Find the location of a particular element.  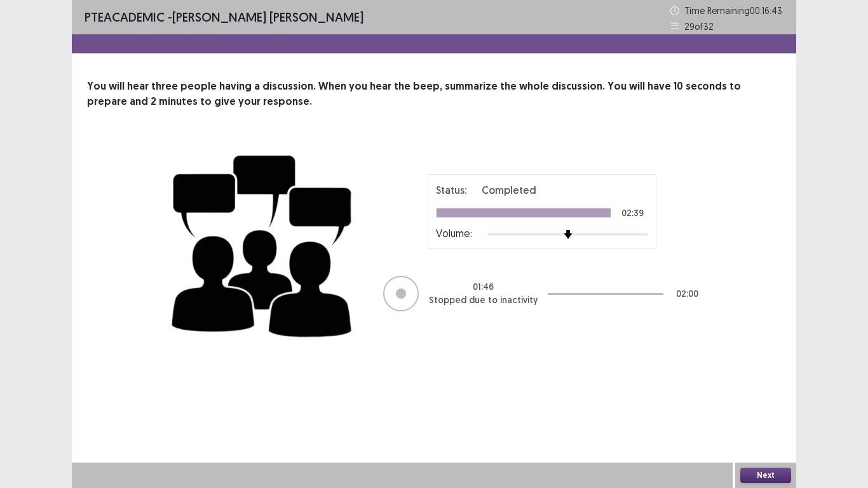

img: group-discussion is located at coordinates (262, 244).